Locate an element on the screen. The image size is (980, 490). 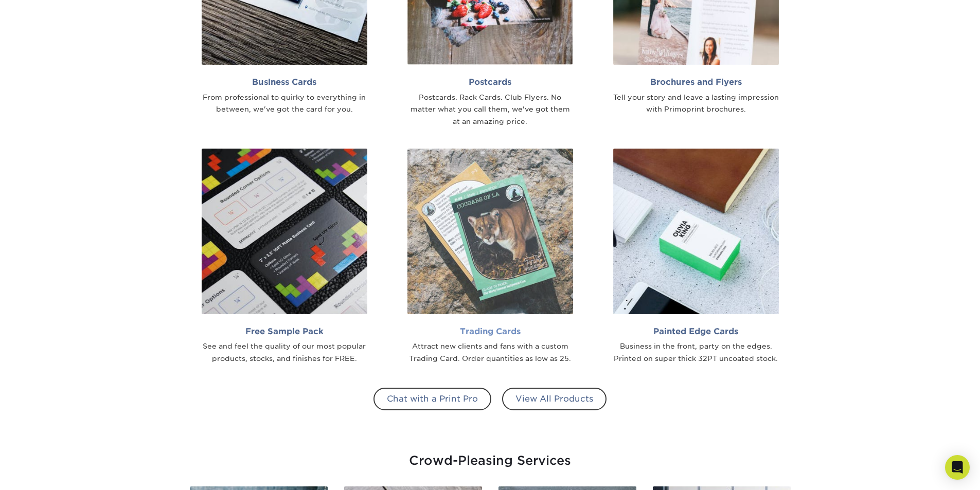
img: Sample Pack is located at coordinates (284, 231).